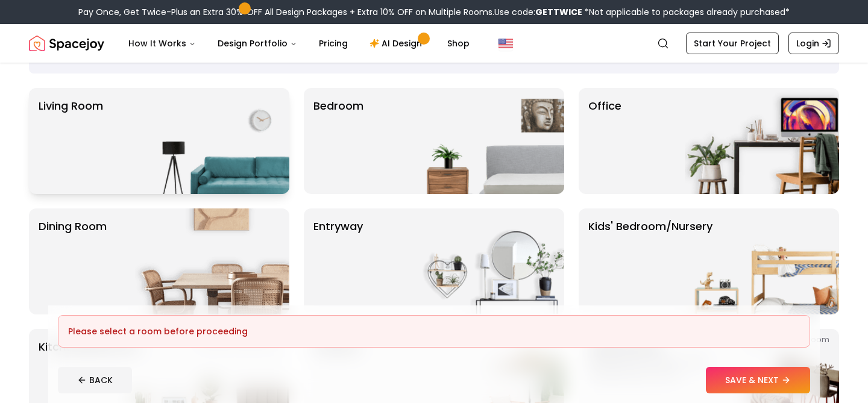 This screenshot has height=403, width=868. Describe the element at coordinates (761, 262) in the screenshot. I see `img: Kids' Bedroom/Nursery` at that location.